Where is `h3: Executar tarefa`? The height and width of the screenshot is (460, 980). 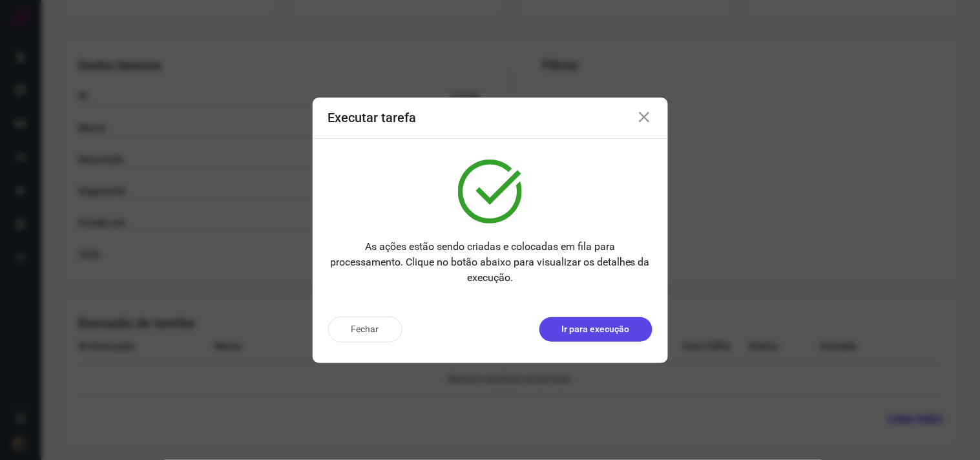
h3: Executar tarefa is located at coordinates (372, 117).